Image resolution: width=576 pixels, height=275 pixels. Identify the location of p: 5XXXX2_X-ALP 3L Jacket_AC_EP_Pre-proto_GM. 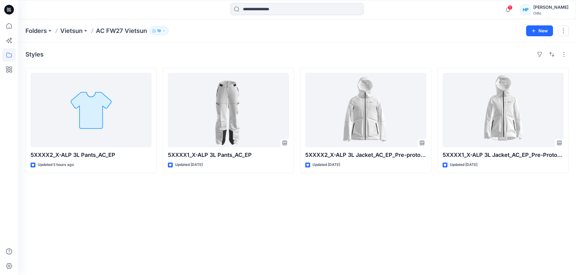
(366, 155).